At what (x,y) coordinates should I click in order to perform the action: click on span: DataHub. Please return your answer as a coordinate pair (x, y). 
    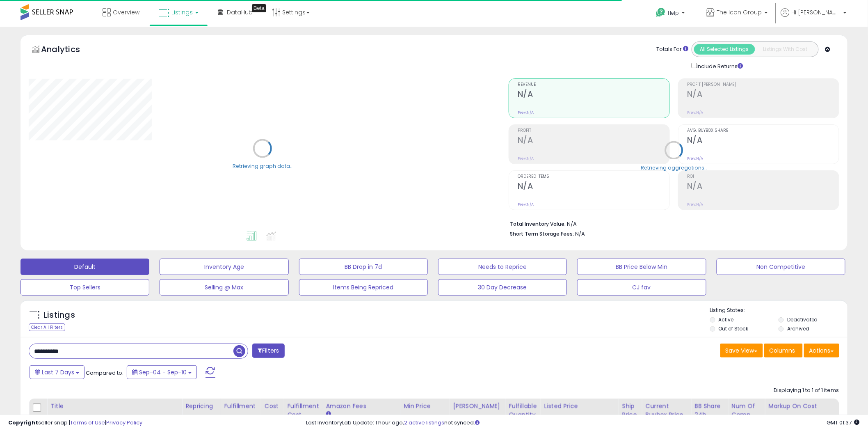
    Looking at the image, I should click on (240, 12).